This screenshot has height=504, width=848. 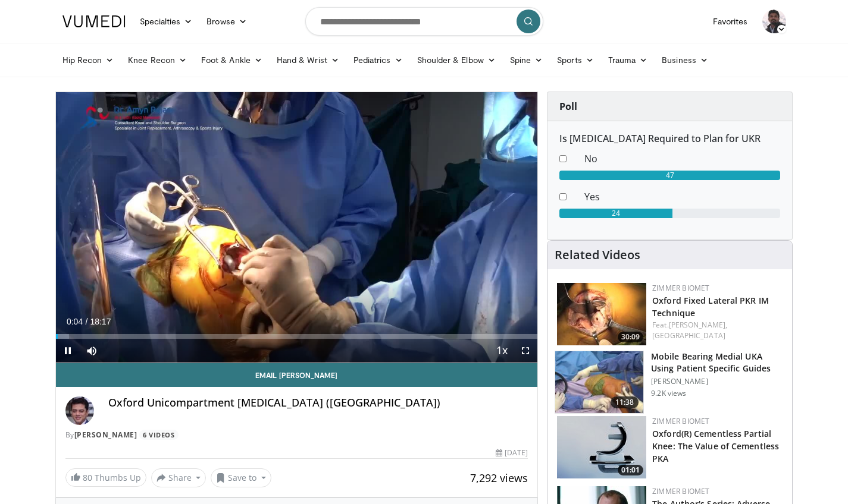 I want to click on span: 7,292 views, so click(x=499, y=478).